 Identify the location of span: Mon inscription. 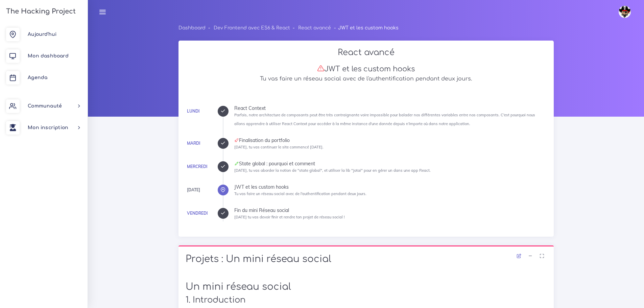
(48, 127).